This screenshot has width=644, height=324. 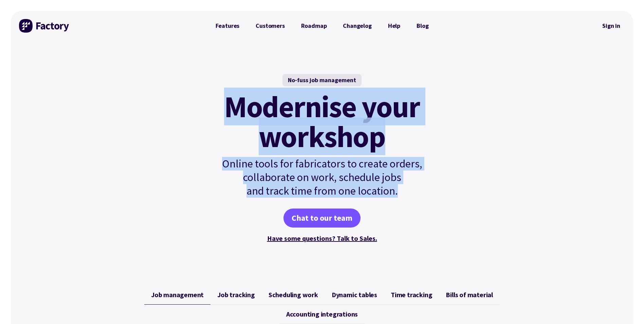 What do you see at coordinates (322, 121) in the screenshot?
I see `mark: Modernise your workshop` at bounding box center [322, 121].